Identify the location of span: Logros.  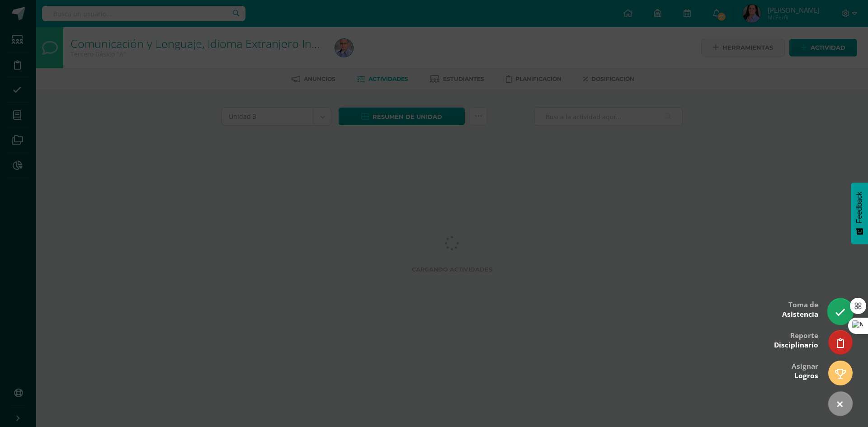
(806, 375).